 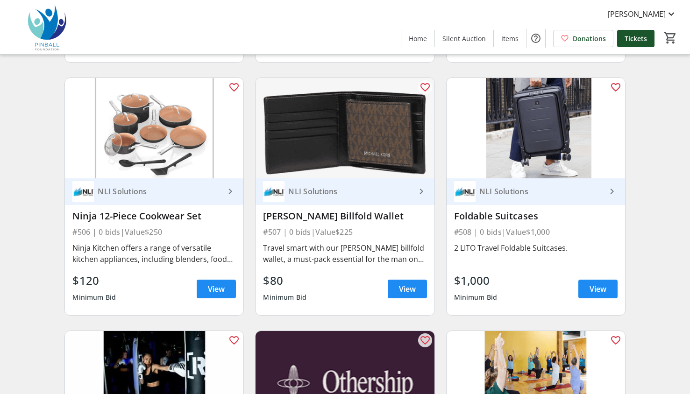 What do you see at coordinates (536, 248) in the screenshot?
I see `div: 2 LITO Travel Foldable Suitcases.` at bounding box center [536, 248].